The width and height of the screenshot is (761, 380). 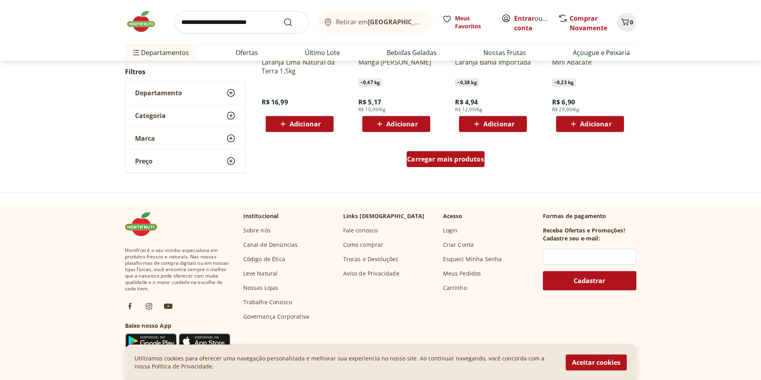 What do you see at coordinates (371, 274) in the screenshot?
I see `a: Aviso de Privacidade` at bounding box center [371, 274].